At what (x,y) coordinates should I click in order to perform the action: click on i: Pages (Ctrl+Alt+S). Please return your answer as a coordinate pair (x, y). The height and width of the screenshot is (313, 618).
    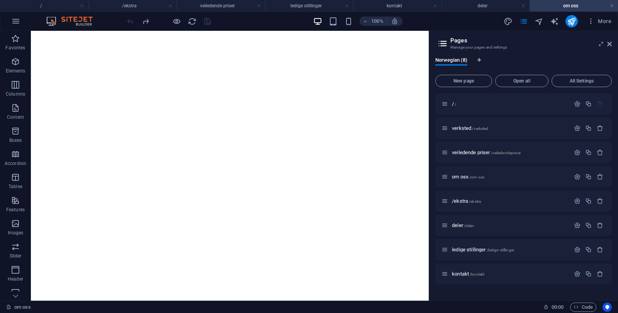
    Looking at the image, I should click on (523, 21).